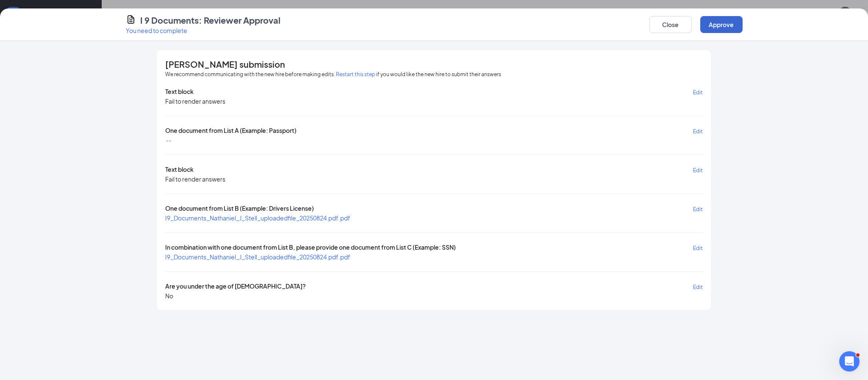  I want to click on button: Close, so click(671, 24).